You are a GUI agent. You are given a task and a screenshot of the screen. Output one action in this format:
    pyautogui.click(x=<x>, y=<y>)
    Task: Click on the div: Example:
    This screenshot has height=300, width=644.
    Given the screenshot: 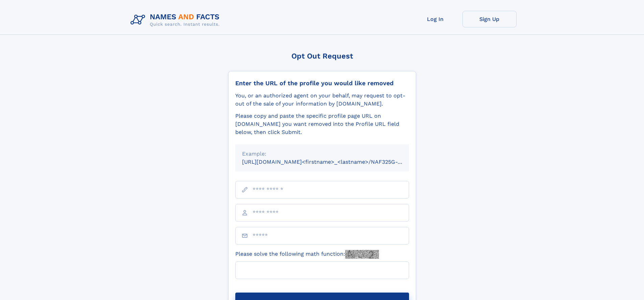 What is the action you would take?
    pyautogui.click(x=322, y=154)
    